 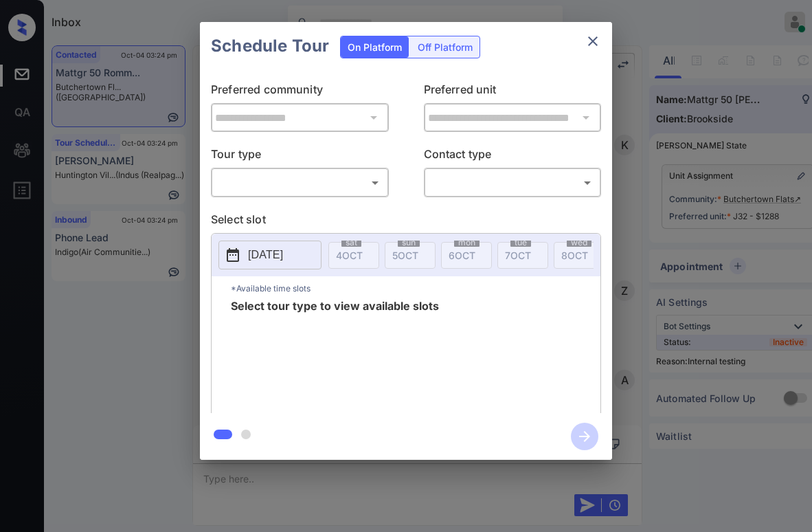 What do you see at coordinates (375, 46) in the screenshot?
I see `div: On Platform` at bounding box center [375, 46].